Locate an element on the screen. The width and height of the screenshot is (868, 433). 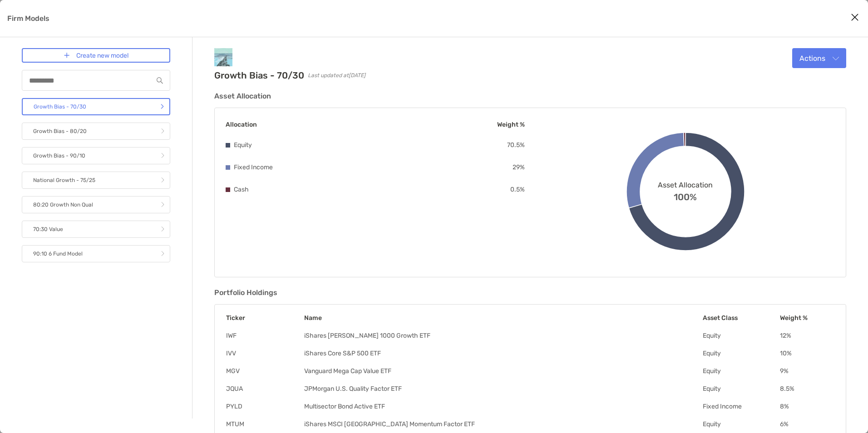
span: Asset Allocation is located at coordinates (685, 185).